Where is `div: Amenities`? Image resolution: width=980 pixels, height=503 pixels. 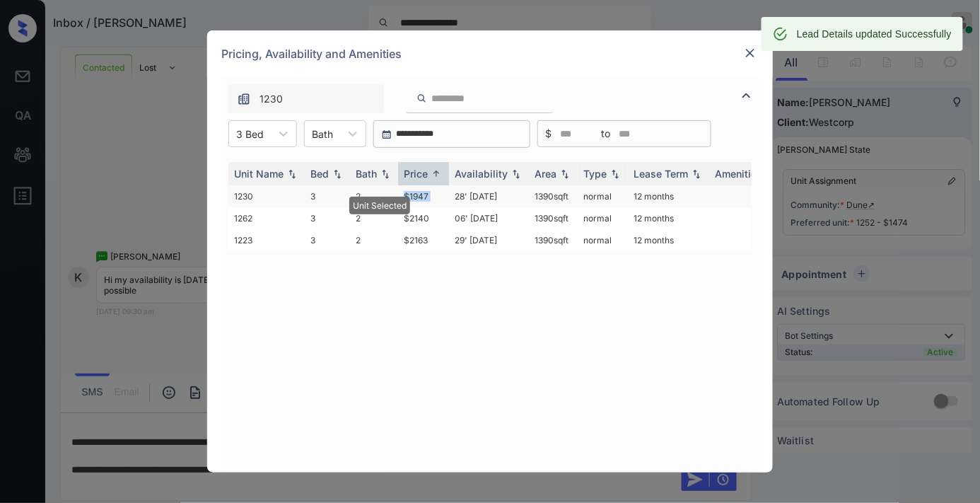
div: Amenities is located at coordinates (739, 174).